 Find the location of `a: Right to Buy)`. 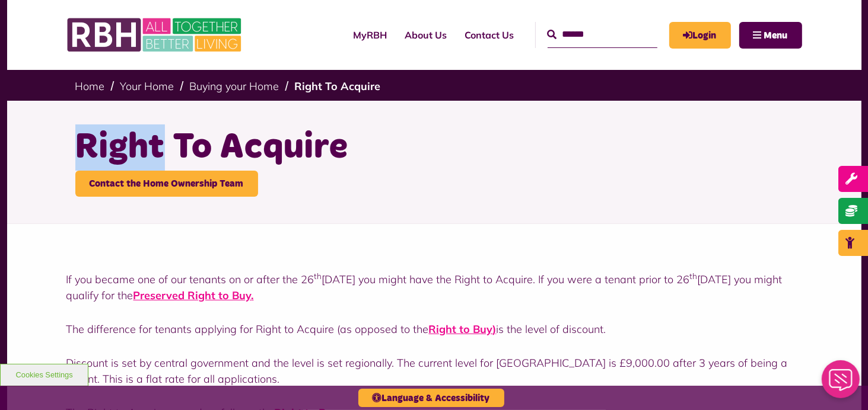

a: Right to Buy) is located at coordinates (463, 329).